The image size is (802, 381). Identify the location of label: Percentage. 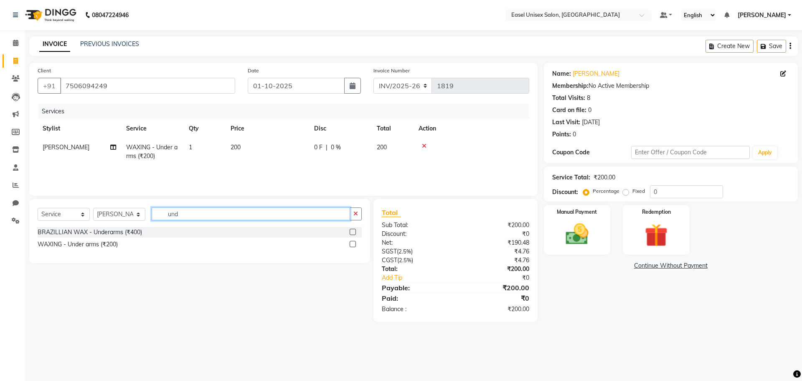
(606, 191).